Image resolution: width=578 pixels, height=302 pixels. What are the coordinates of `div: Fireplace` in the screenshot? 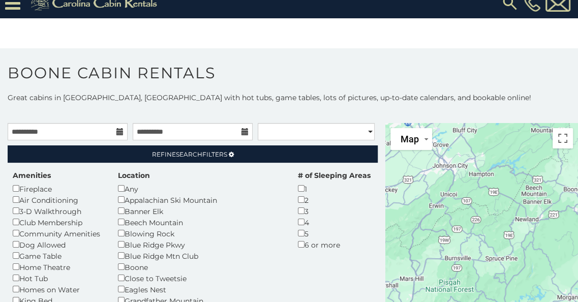 It's located at (57, 189).